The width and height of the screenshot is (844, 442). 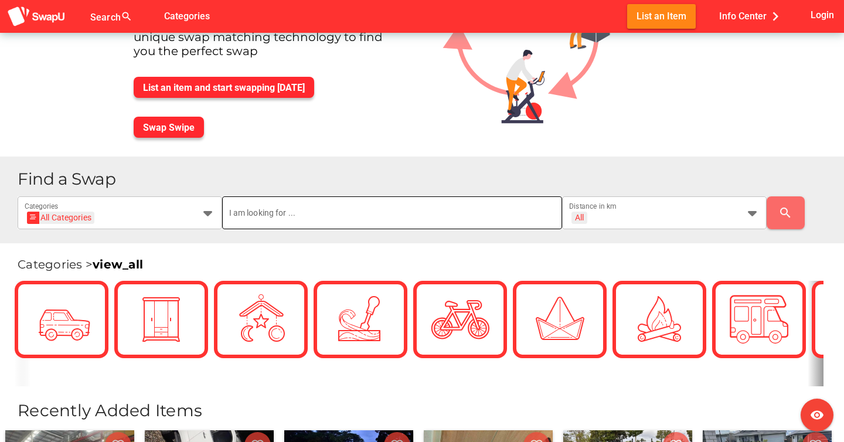 What do you see at coordinates (775, 16) in the screenshot?
I see `i: chevron_right` at bounding box center [775, 16].